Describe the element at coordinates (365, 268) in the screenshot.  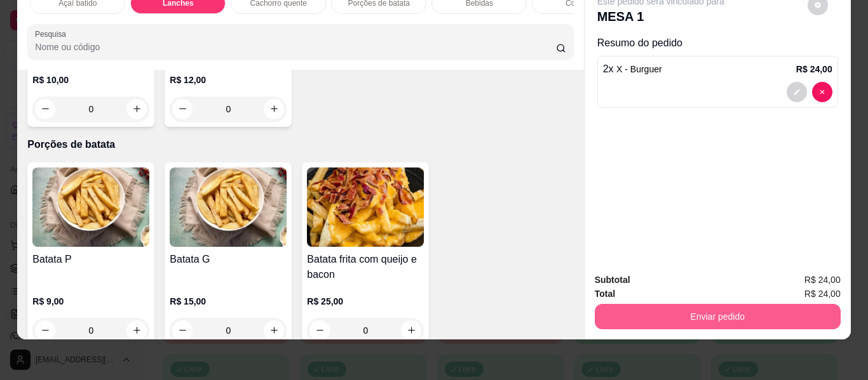
I see `h4: Batata frita com queijo e bacon` at that location.